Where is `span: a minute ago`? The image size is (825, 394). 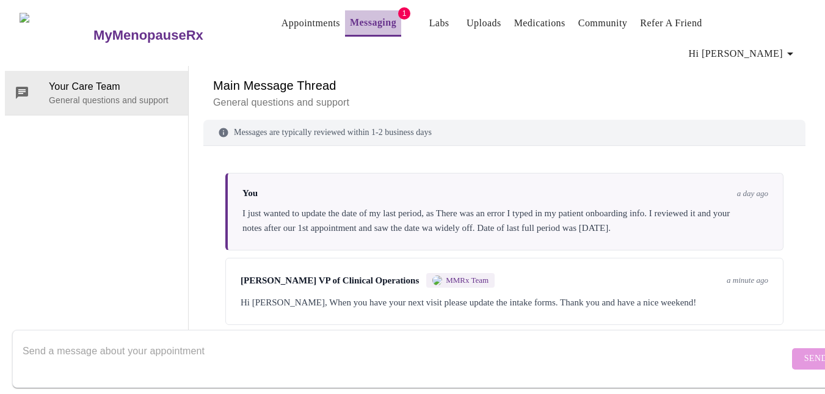
span: a minute ago is located at coordinates (747, 280).